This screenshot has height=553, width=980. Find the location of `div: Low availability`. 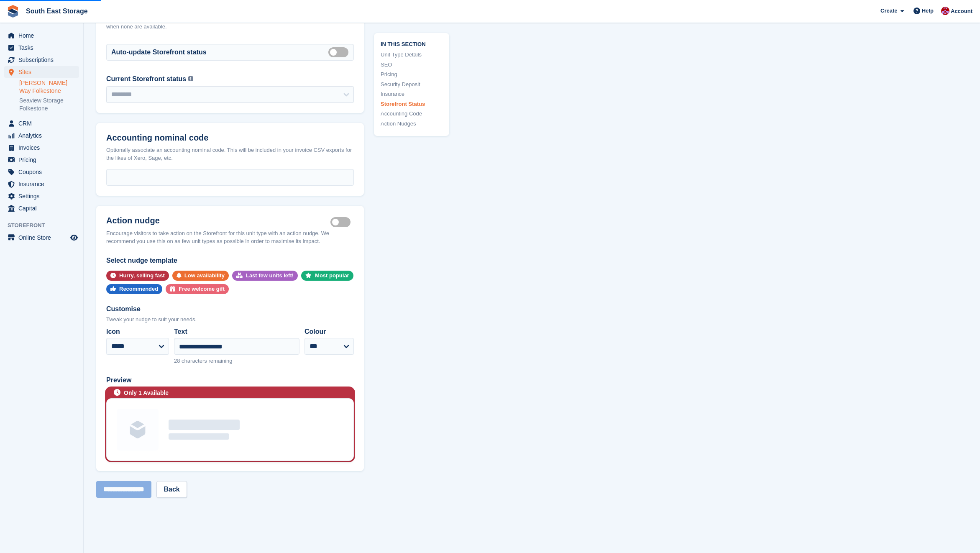

div: Low availability is located at coordinates (205, 276).